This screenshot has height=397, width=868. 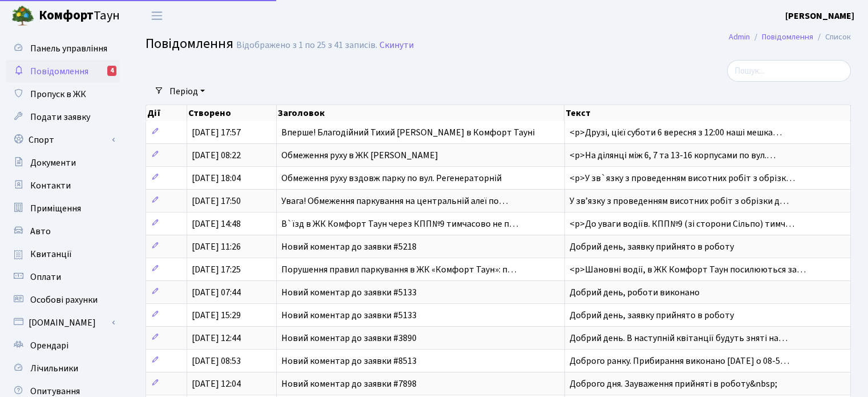 I want to click on a: Документи, so click(x=63, y=163).